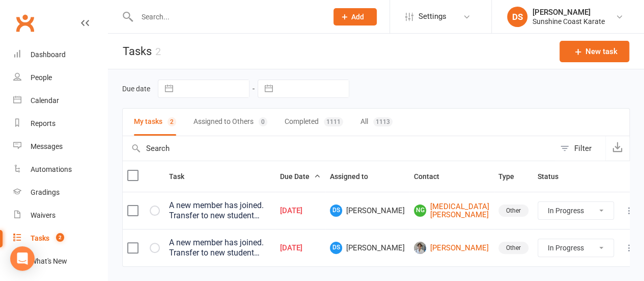 This screenshot has height=281, width=644. What do you see at coordinates (594, 52) in the screenshot?
I see `button: New task` at bounding box center [594, 52].